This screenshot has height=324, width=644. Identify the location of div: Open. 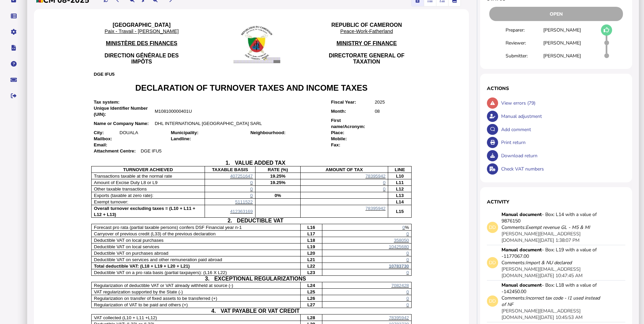
(556, 14).